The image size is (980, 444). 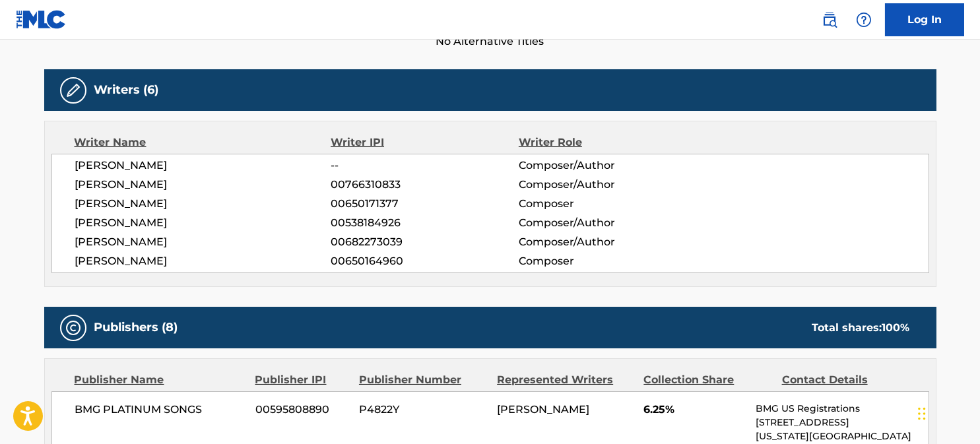 What do you see at coordinates (424, 142) in the screenshot?
I see `div: Writer IPI` at bounding box center [424, 142].